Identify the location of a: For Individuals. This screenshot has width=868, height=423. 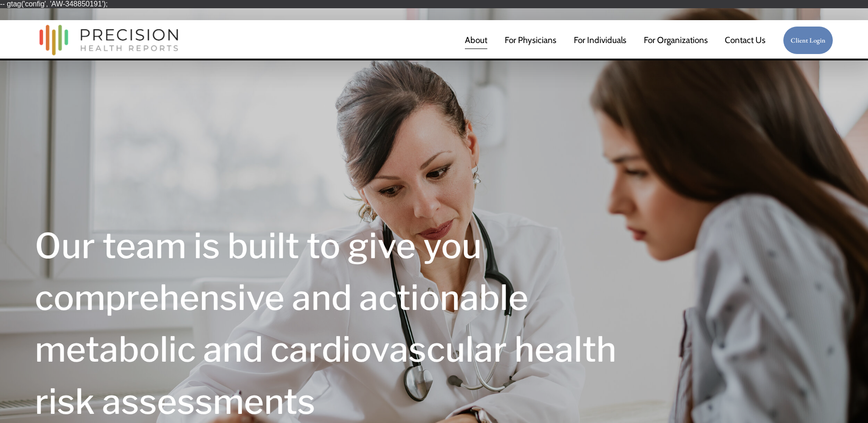
(600, 40).